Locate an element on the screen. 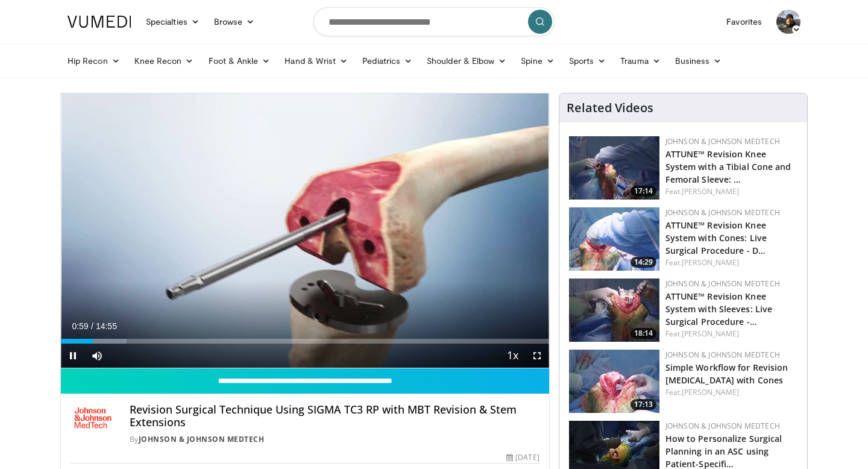 The height and width of the screenshot is (469, 868). a: Specialties is located at coordinates (173, 22).